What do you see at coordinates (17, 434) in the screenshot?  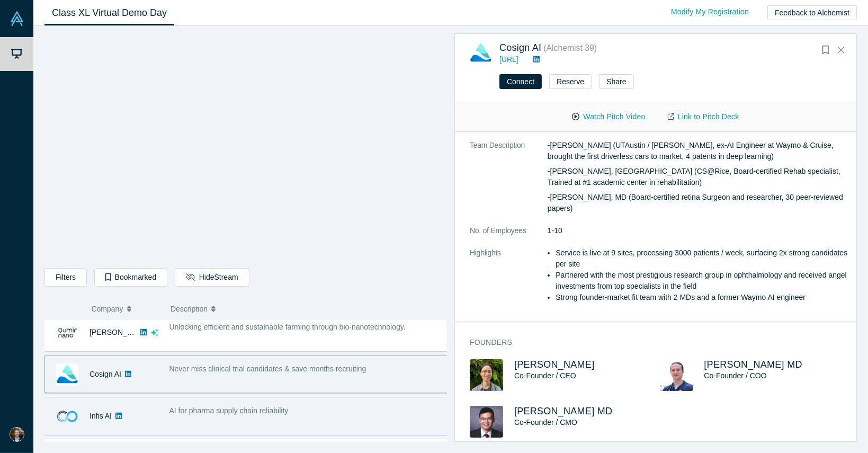 I see `img: Jake Smith's Account` at bounding box center [17, 434].